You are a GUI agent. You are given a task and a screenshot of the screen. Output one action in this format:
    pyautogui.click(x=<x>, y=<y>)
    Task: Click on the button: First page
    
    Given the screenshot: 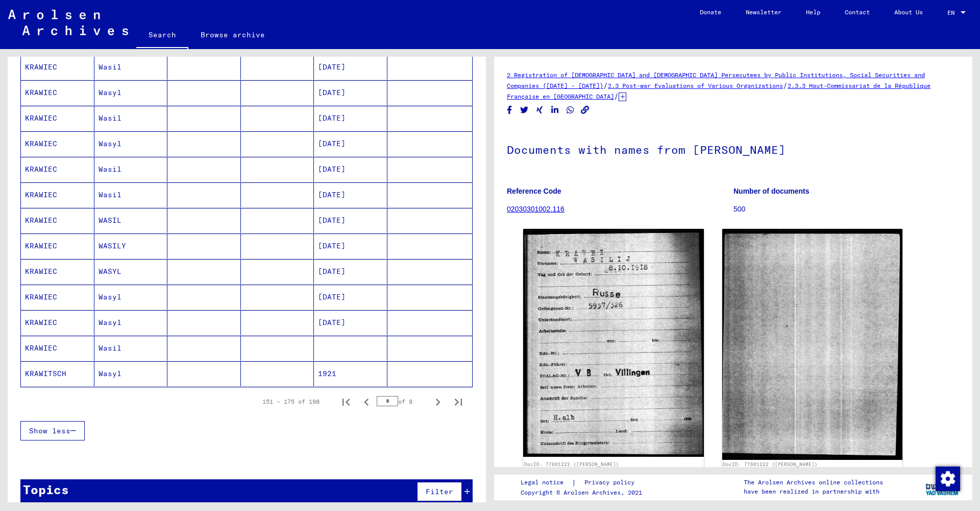 What is the action you would take?
    pyautogui.click(x=346, y=402)
    